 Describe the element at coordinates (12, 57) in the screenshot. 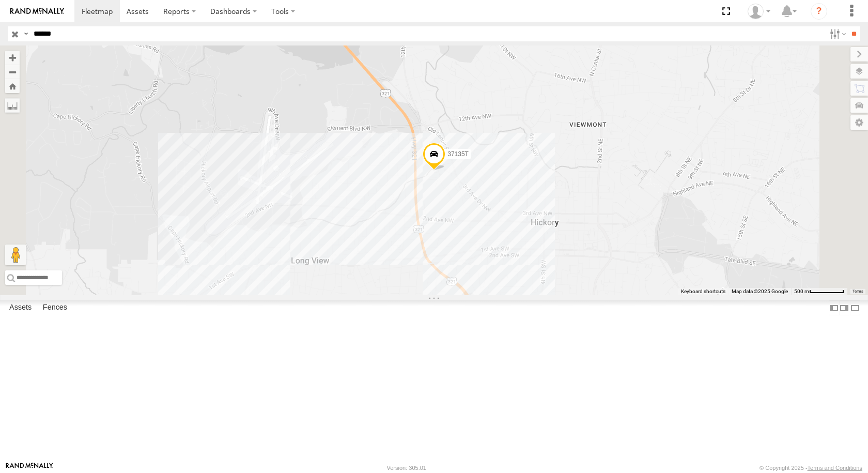

I see `button: Zoom in` at that location.